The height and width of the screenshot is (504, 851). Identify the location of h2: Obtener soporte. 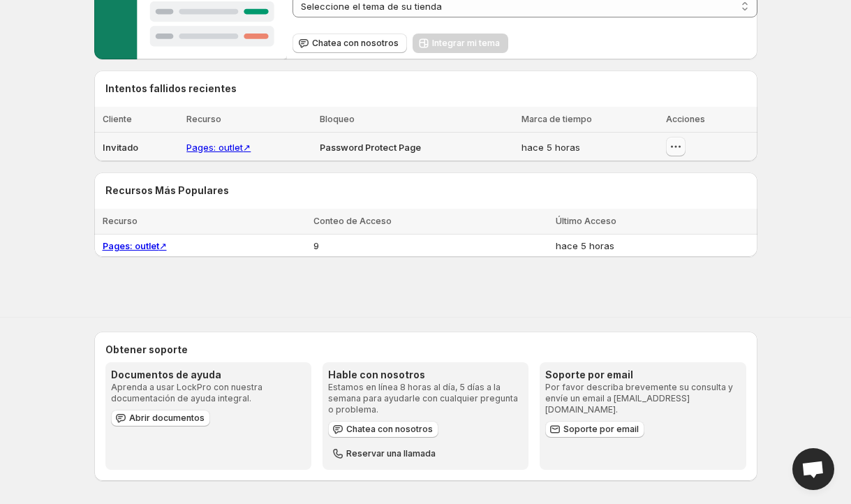
(426, 350).